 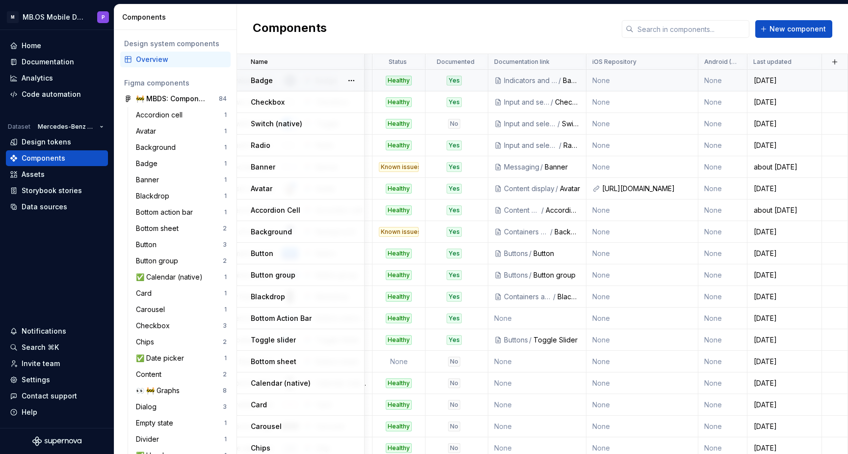 I want to click on div: Settings, so click(x=36, y=380).